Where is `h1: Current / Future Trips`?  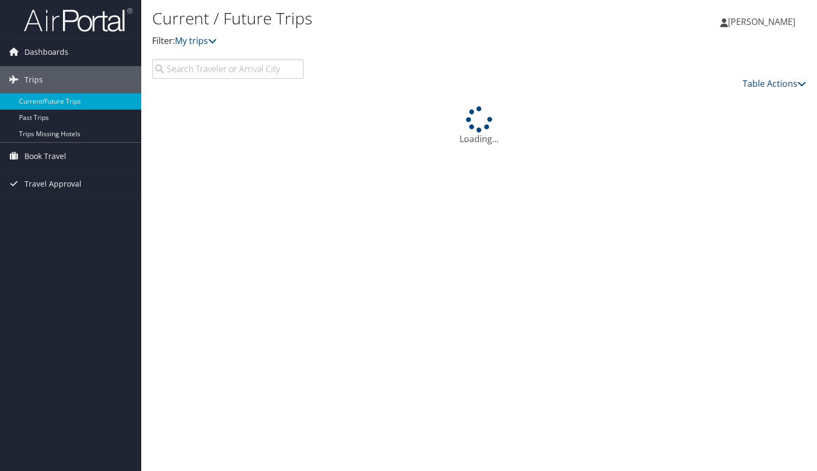 h1: Current / Future Trips is located at coordinates (370, 18).